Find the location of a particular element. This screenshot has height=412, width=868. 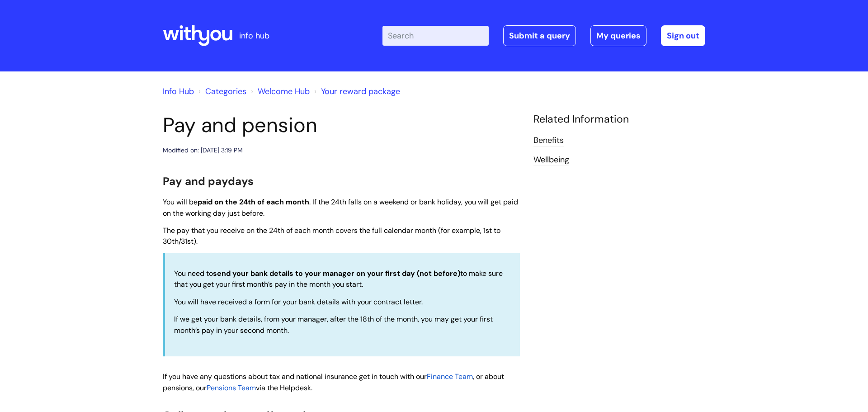

span: via the Helpdesk. is located at coordinates (284, 387).